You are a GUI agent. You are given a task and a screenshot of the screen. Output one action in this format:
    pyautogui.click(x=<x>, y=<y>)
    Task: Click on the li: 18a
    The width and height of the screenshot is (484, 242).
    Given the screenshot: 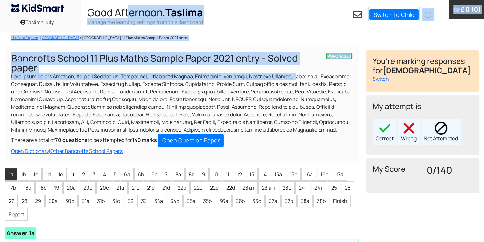 What is the action you would take?
    pyautogui.click(x=27, y=188)
    